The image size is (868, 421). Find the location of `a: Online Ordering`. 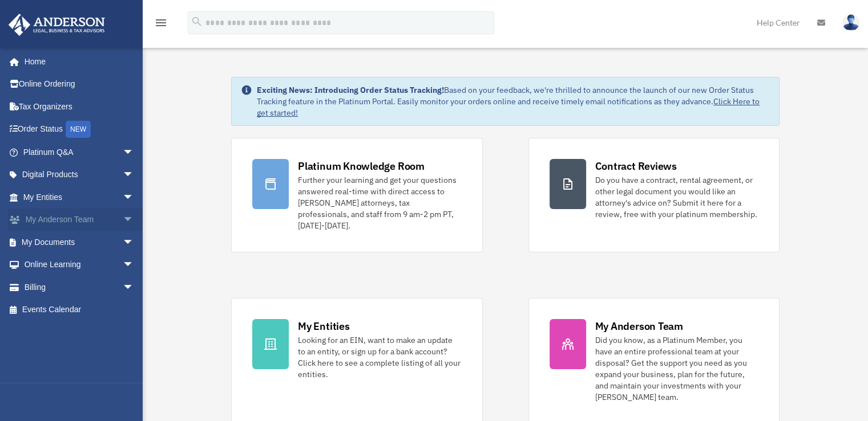

a: Online Ordering is located at coordinates (79, 85).